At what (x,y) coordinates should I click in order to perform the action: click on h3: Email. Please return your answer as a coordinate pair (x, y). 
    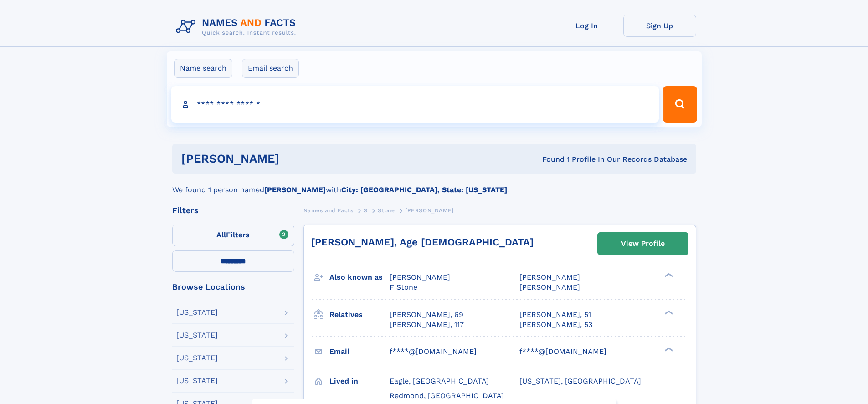
    Looking at the image, I should click on (360, 352).